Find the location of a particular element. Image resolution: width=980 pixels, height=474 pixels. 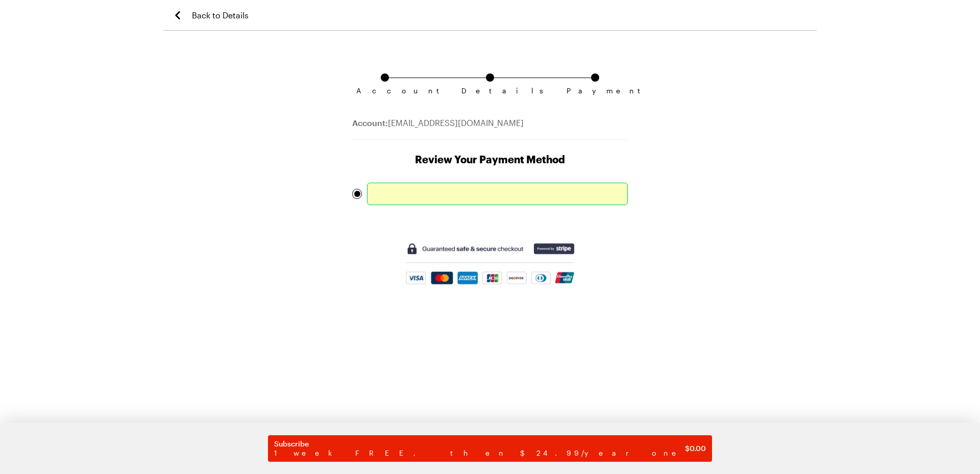

span: Account is located at coordinates (385, 91).